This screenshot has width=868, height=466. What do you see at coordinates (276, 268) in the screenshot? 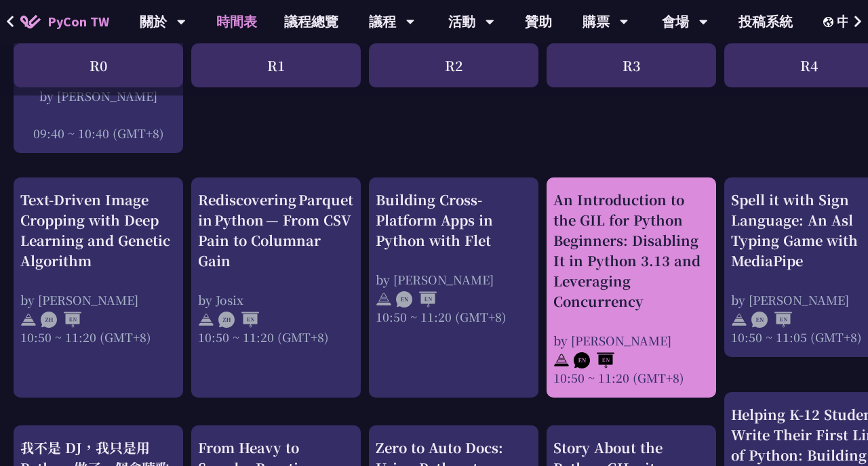
I see `a: Rediscovering Parquet in Python — From CSV Pain to Columnar Gain by Josix 10:50 ~ 11:20 (GMT+8)` at bounding box center [276, 268].